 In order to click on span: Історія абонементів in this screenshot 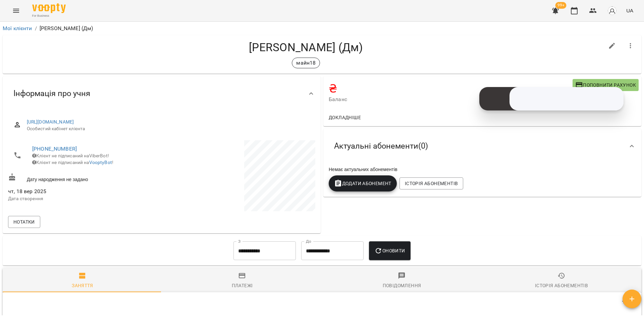, I will do `click(431, 183)`.